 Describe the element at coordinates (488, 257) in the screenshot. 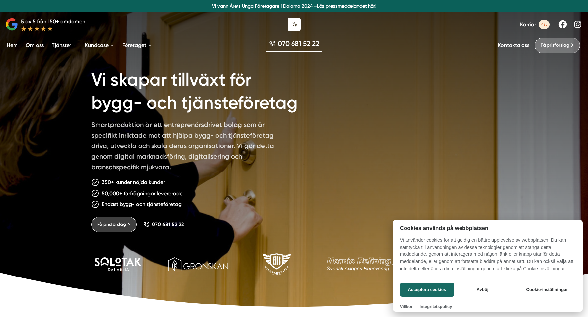

I see `p: Vi använder cookies för att ge dig en bättre upplevelse av webbplatsen. Du kan samtycka till anvä...` at that location.